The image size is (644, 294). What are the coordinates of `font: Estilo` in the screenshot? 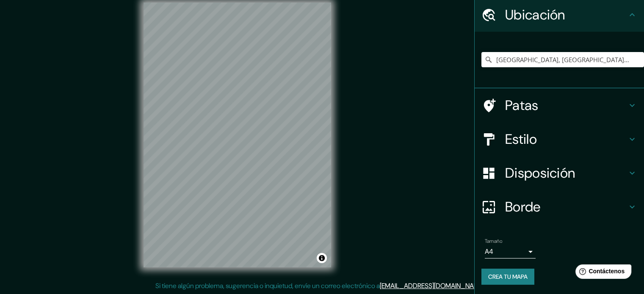 It's located at (521, 139).